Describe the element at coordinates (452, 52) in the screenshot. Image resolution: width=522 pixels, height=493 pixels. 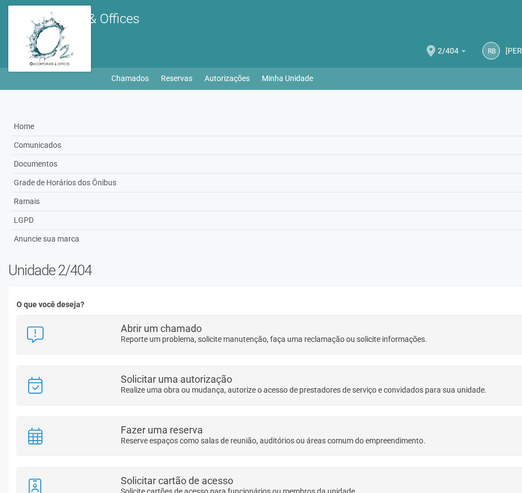
I see `a: 2/404` at that location.